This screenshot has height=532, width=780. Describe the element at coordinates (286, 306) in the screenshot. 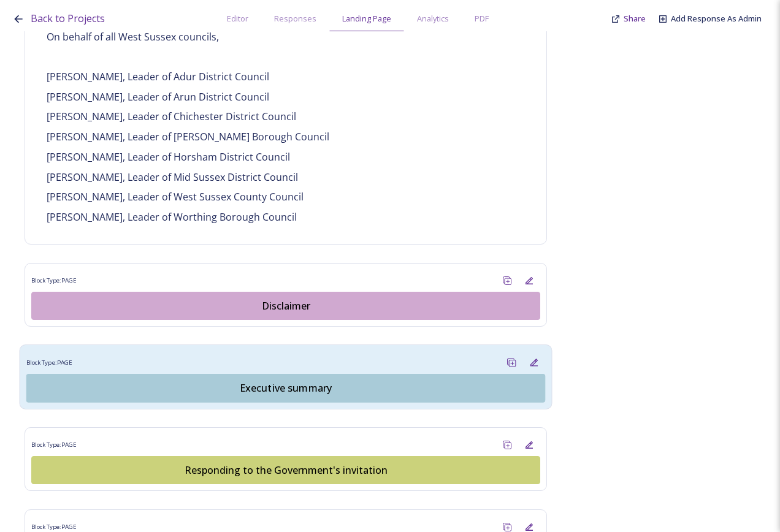

I see `button: Disclaimer` at that location.